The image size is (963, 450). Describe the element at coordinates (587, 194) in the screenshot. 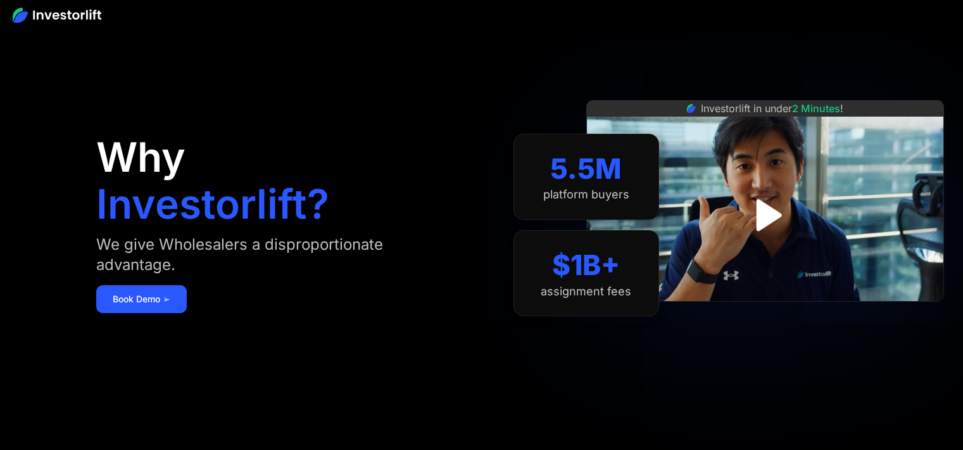

I see `div: platform buyers` at that location.